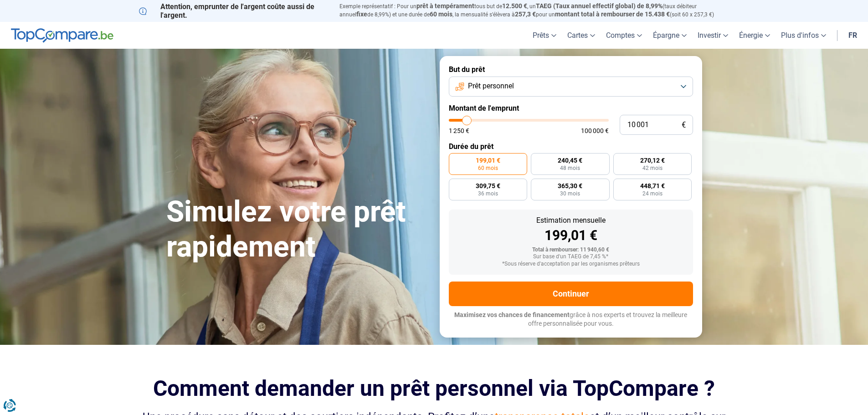 The width and height of the screenshot is (868, 415). Describe the element at coordinates (570, 168) in the screenshot. I see `span: 48 mois` at that location.